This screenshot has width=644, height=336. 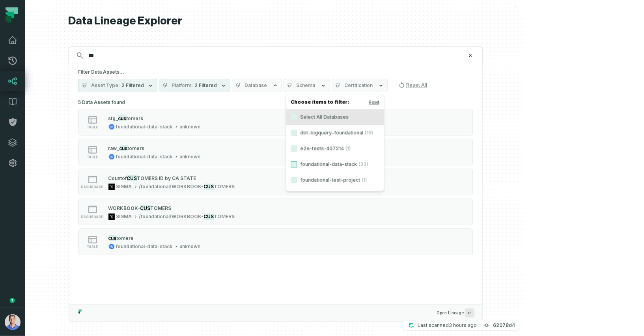 What do you see at coordinates (363, 164) in the screenshot?
I see `span: (33)` at bounding box center [363, 164].